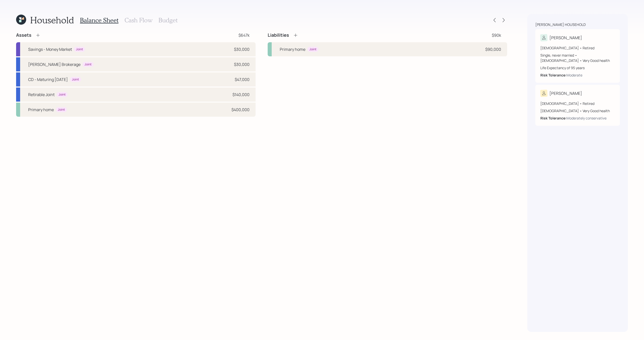 This screenshot has height=340, width=644. Describe the element at coordinates (587, 118) in the screenshot. I see `div: Moderately conservative` at that location.